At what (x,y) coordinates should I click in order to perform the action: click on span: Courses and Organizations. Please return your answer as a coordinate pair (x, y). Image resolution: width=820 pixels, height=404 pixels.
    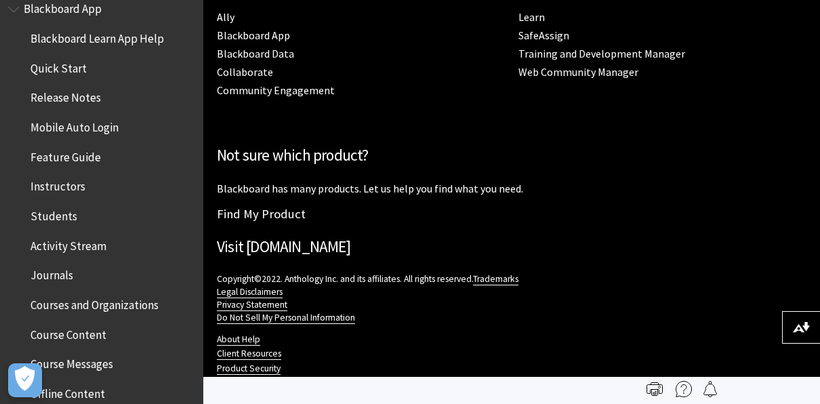
    Looking at the image, I should click on (94, 302).